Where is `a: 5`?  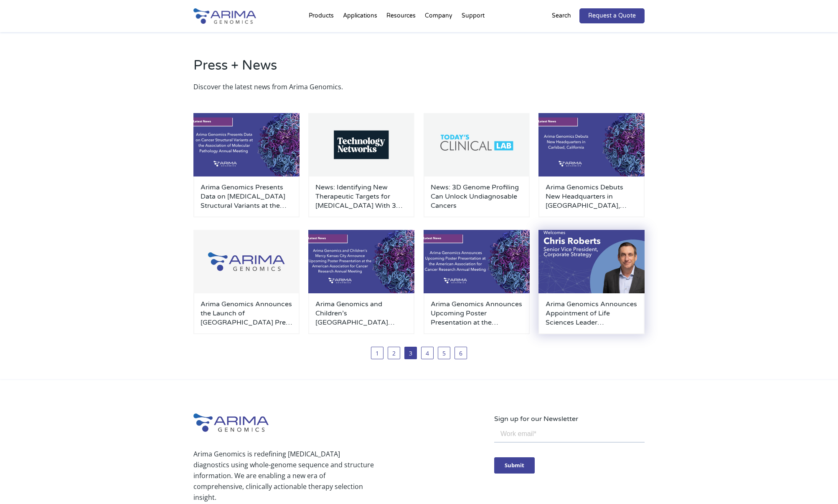
a: 5 is located at coordinates (444, 353).